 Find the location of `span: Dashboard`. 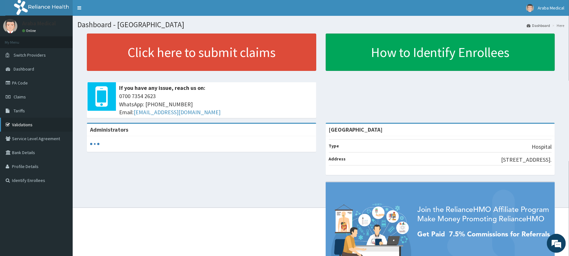

span: Dashboard is located at coordinates (24, 69).